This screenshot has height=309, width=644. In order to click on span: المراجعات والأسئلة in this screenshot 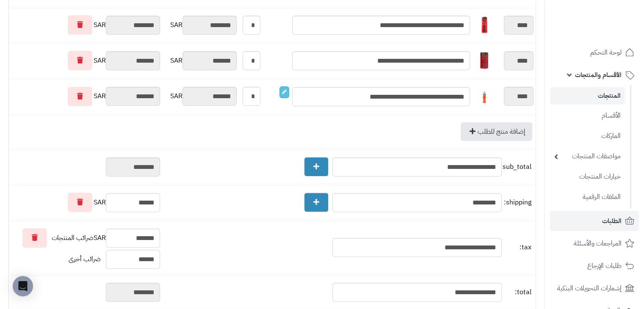, I will do `click(597, 244)`.